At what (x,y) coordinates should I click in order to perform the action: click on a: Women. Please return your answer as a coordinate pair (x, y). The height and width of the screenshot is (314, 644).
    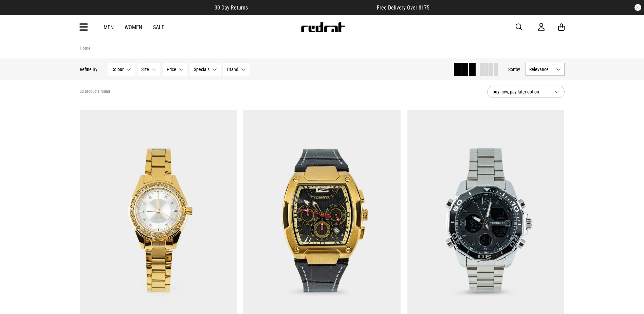
    Looking at the image, I should click on (133, 27).